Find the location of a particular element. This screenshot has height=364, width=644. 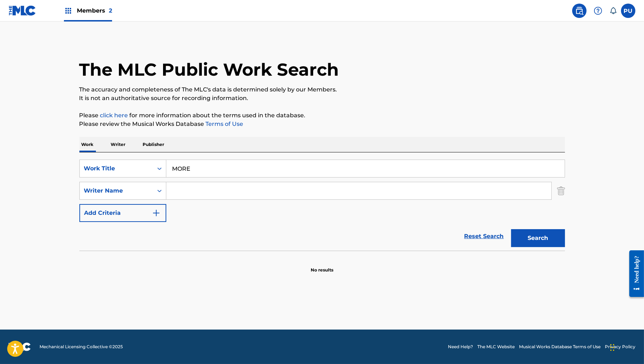

img: logo is located at coordinates (20, 347).